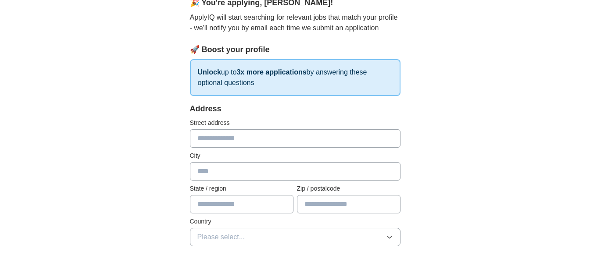 The height and width of the screenshot is (266, 590). I want to click on label: State / region, so click(242, 189).